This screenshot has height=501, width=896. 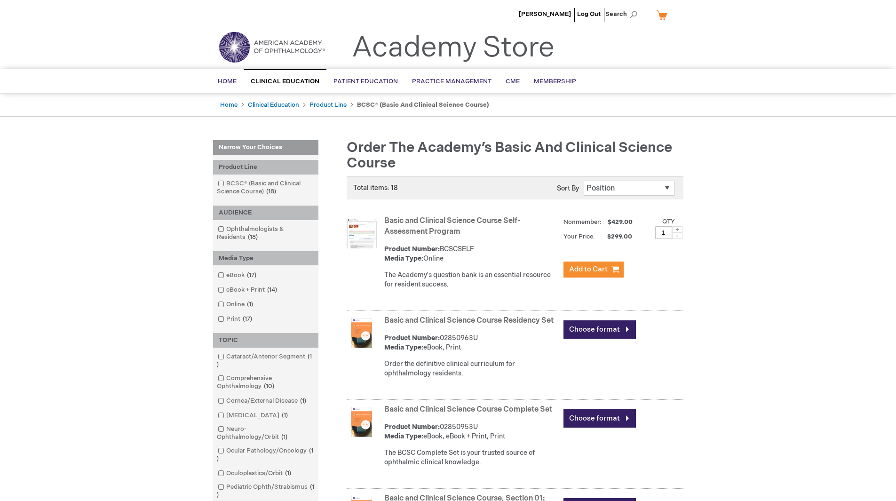 I want to click on div: Order the definitive clinical curriculum for ophthalmology residents., so click(x=471, y=369).